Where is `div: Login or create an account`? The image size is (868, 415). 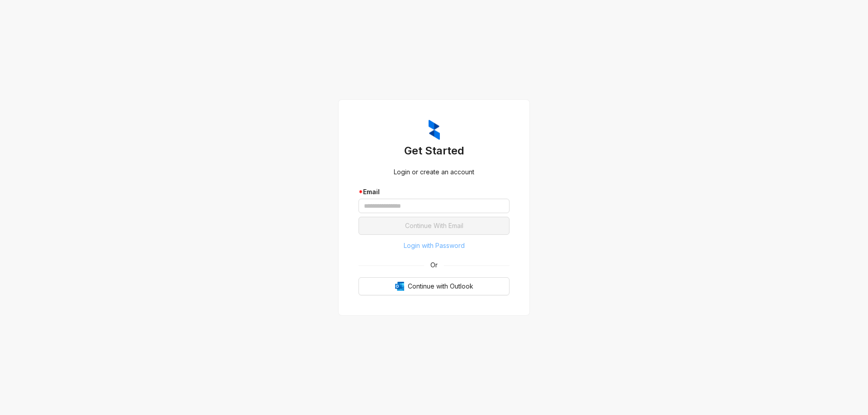 div: Login or create an account is located at coordinates (434, 172).